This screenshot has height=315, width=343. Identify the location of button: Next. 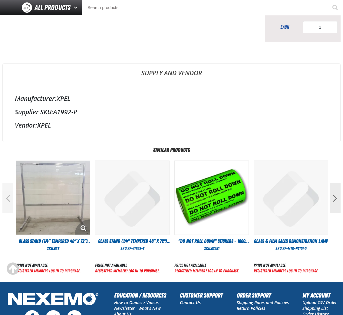
(335, 198).